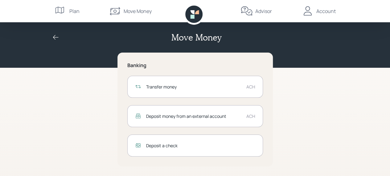 This screenshot has height=176, width=390. I want to click on h2: Move Money, so click(197, 37).